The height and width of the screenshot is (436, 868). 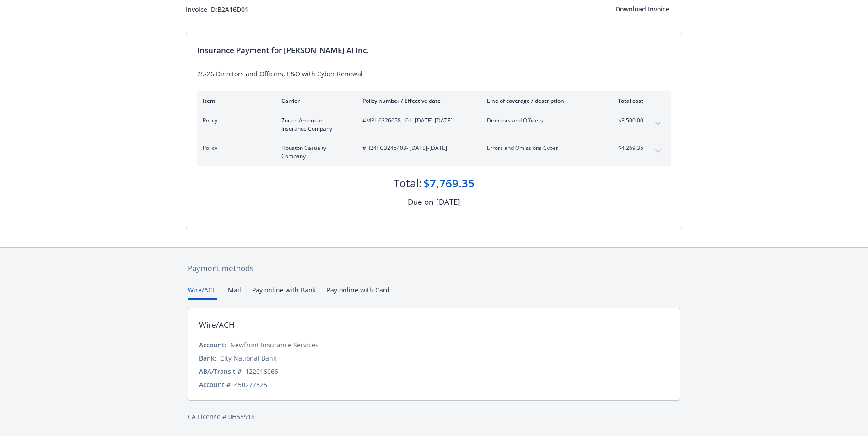 I want to click on div: Invoice ID: B2A16D01, so click(x=217, y=9).